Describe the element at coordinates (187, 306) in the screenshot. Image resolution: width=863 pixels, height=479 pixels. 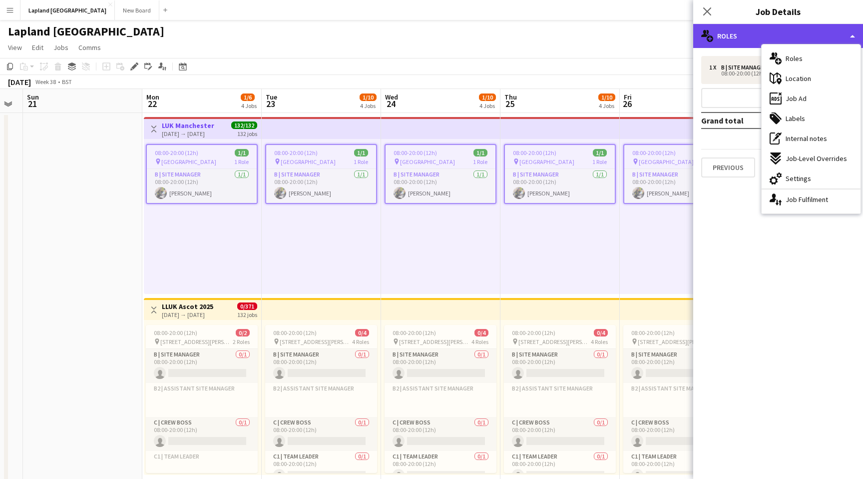
I see `h3: LLUK Ascot 2025` at that location.